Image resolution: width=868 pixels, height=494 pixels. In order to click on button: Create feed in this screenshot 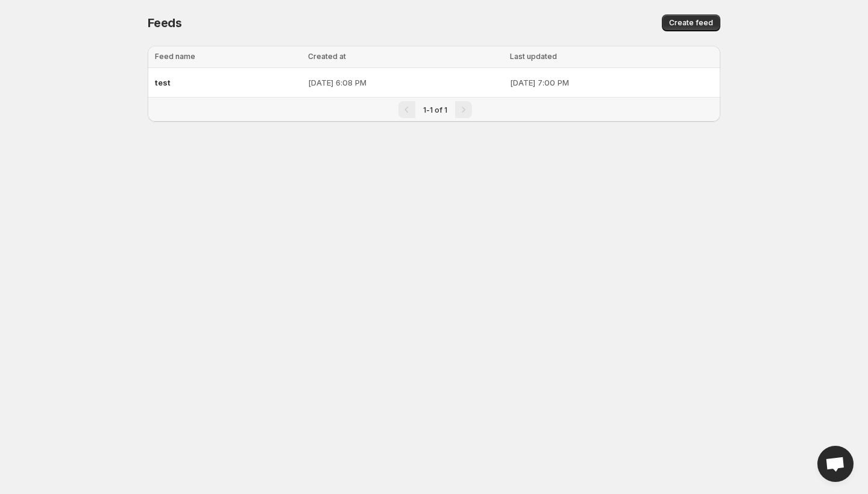, I will do `click(690, 23)`.